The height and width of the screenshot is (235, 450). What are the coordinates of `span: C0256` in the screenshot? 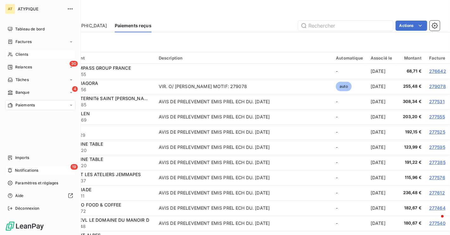 It's located at (112, 90).